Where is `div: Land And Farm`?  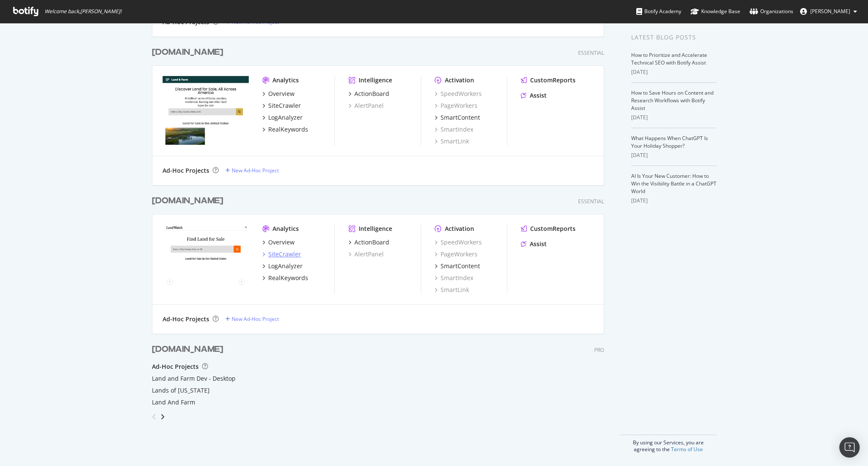 div: Land And Farm is located at coordinates (173, 402).